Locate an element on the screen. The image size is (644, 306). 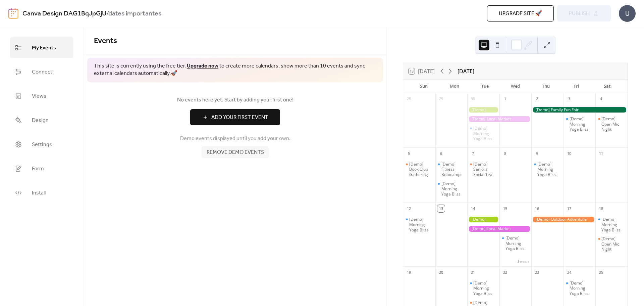
span: Form is located at coordinates (38, 169).